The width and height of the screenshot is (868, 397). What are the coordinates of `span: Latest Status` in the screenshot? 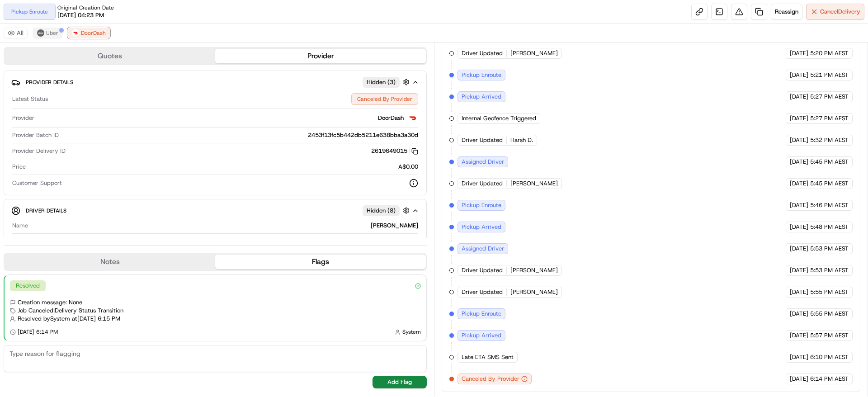 It's located at (30, 99).